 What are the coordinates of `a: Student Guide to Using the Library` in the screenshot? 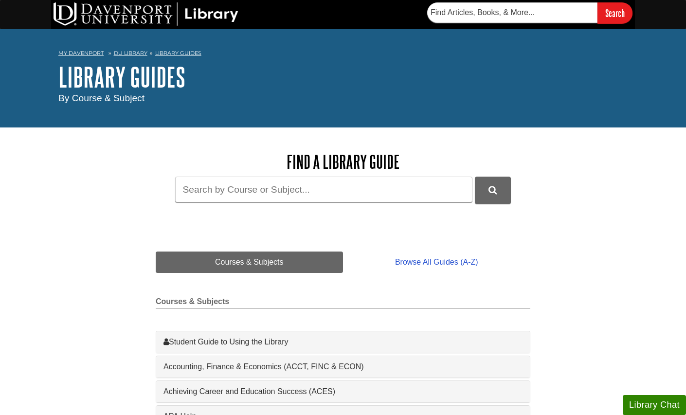 It's located at (343, 342).